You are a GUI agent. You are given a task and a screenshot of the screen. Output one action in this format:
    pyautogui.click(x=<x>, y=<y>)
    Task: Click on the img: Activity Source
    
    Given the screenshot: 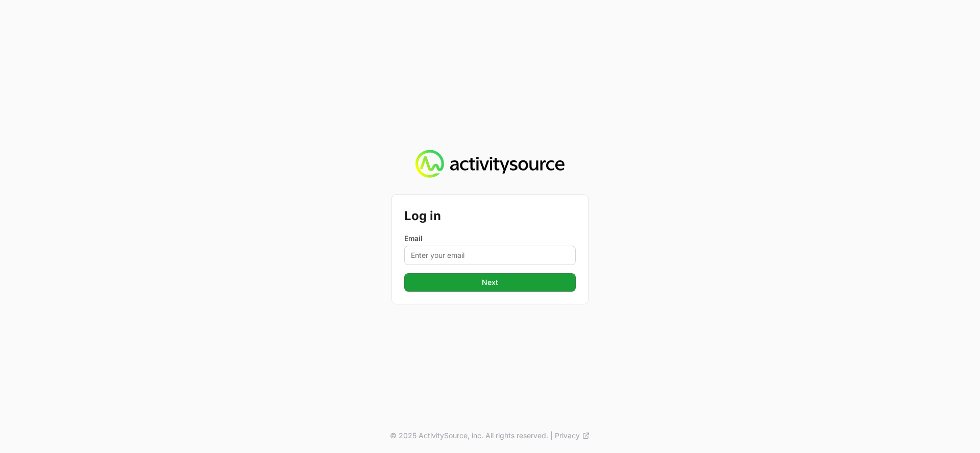 What is the action you would take?
    pyautogui.click(x=490, y=164)
    